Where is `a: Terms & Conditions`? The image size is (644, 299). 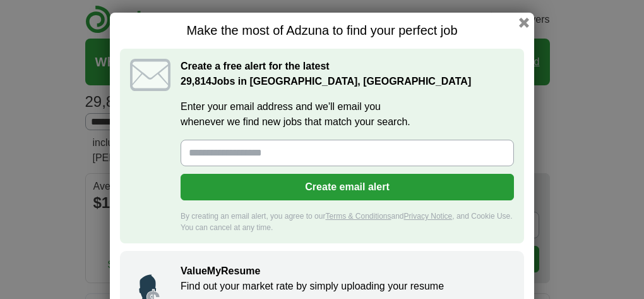 a: Terms & Conditions is located at coordinates (358, 216).